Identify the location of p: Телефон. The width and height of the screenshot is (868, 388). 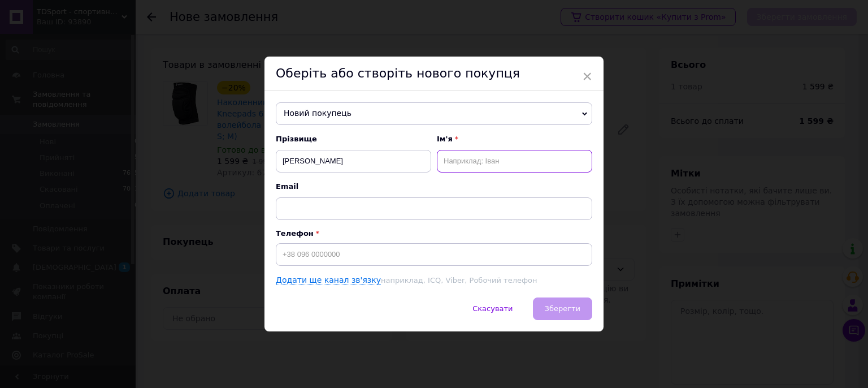
(434, 233).